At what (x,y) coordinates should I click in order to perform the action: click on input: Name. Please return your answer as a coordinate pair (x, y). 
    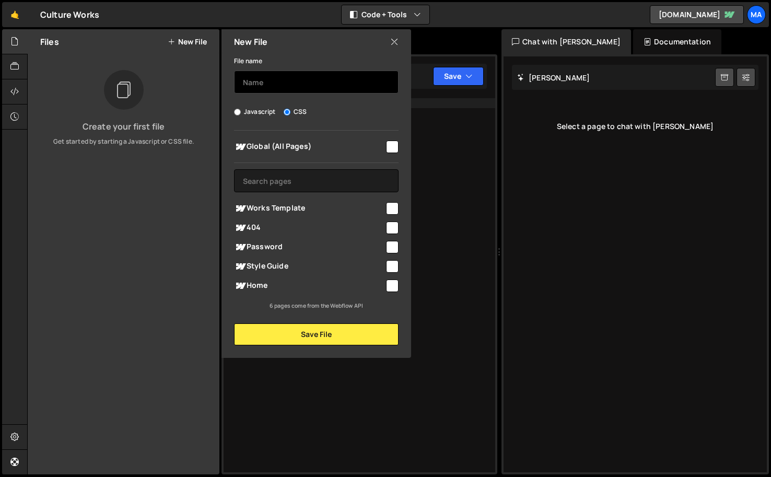
    Looking at the image, I should click on (316, 82).